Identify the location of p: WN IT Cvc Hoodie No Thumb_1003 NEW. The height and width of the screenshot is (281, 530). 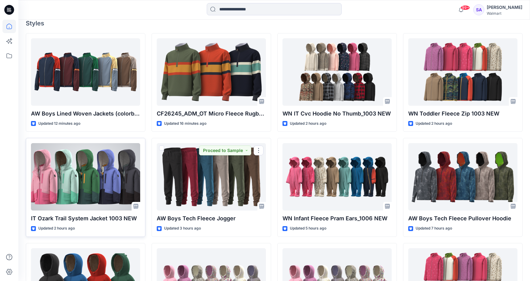
(337, 114).